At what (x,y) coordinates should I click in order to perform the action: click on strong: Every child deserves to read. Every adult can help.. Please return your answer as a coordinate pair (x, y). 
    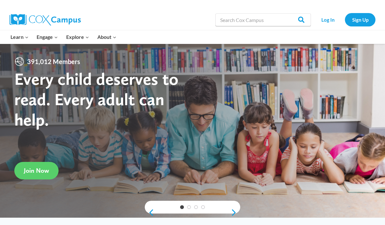
    Looking at the image, I should click on (96, 99).